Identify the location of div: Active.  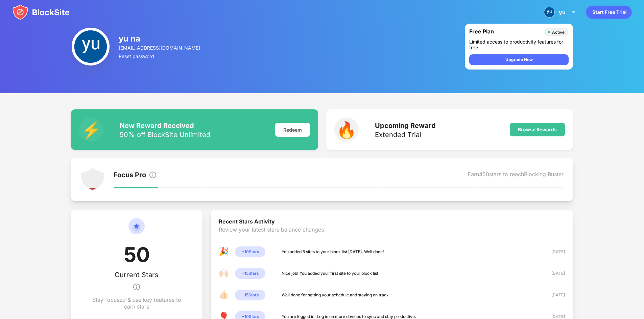
(558, 32).